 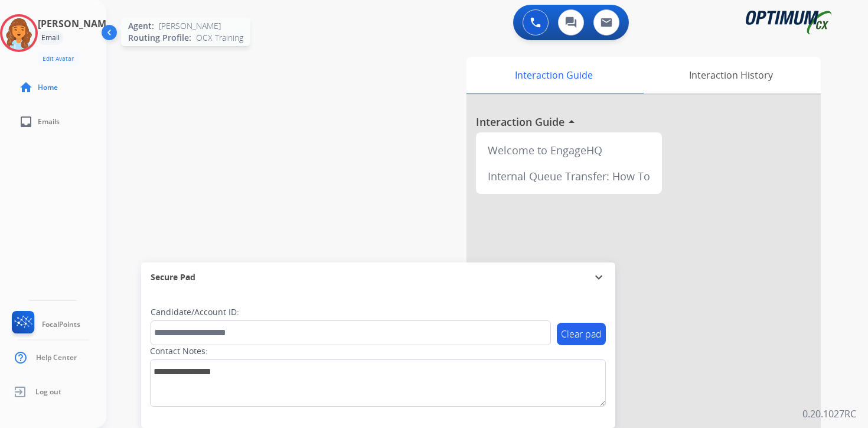 What do you see at coordinates (173, 278) in the screenshot?
I see `span: Secure Pad` at bounding box center [173, 278].